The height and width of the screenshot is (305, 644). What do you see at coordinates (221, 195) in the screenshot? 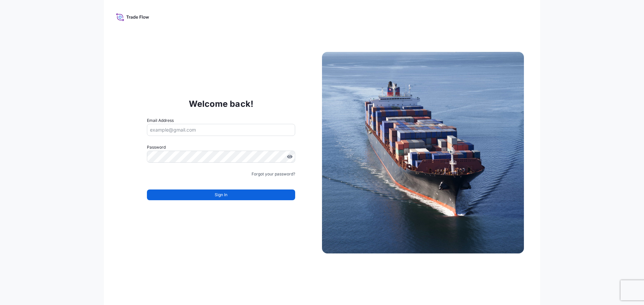
I see `span: Sign In` at bounding box center [221, 195].